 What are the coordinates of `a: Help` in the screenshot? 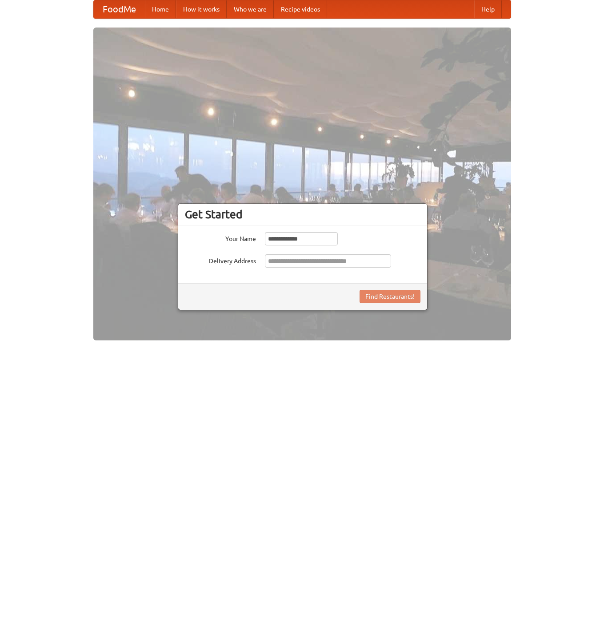 It's located at (488, 9).